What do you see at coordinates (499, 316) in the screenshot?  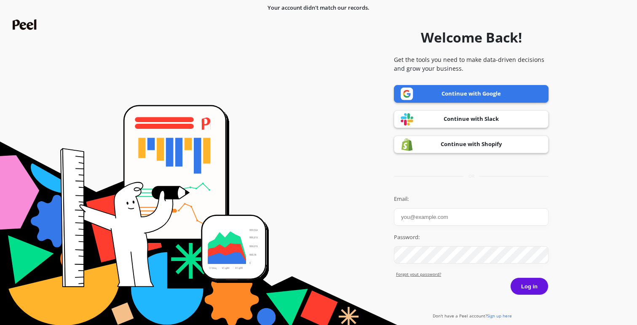 I see `span: Sign up here` at bounding box center [499, 316].